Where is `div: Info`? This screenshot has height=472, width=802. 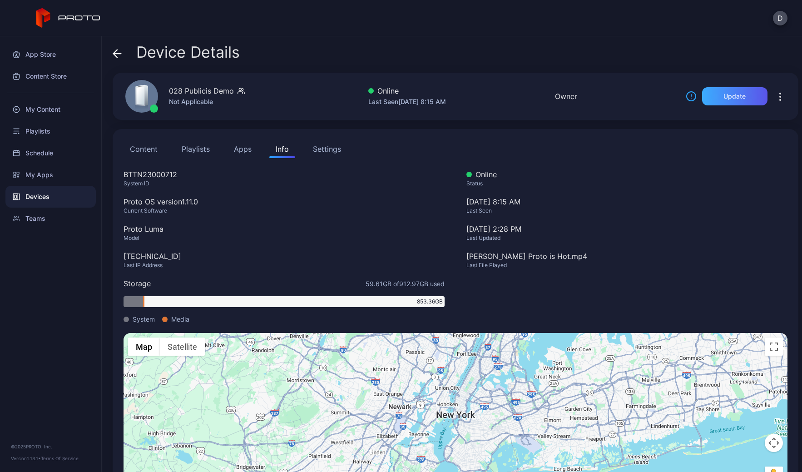 div: Info is located at coordinates (282, 149).